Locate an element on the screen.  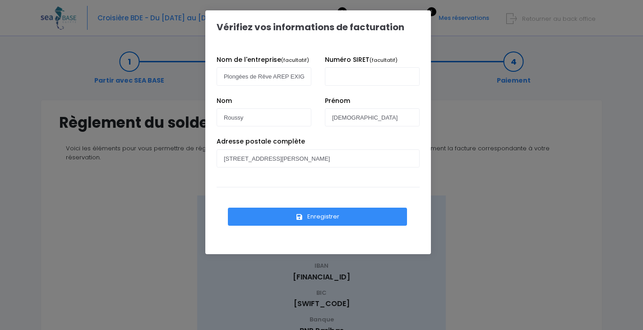
label: Adresse postale complète is located at coordinates (261, 141).